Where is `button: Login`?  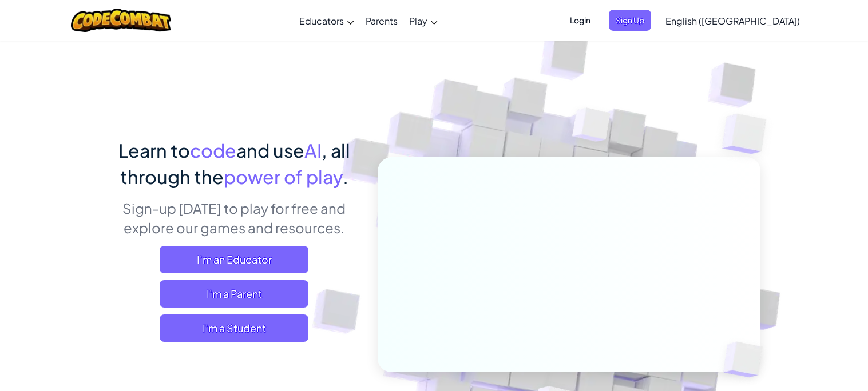
button: Login is located at coordinates (580, 20).